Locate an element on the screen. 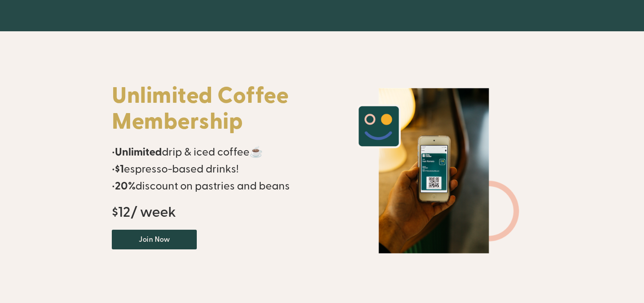  strong: $1 is located at coordinates (120, 169).